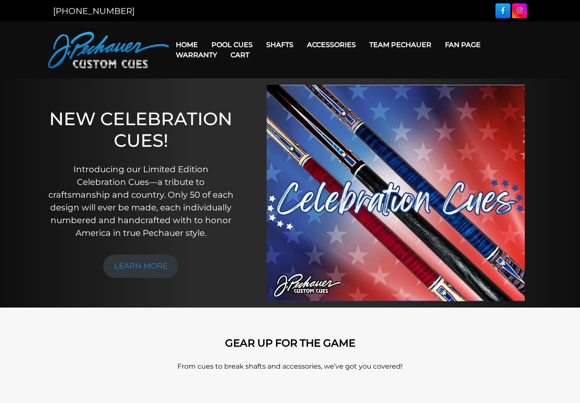  Describe the element at coordinates (240, 55) in the screenshot. I see `a: Cart` at that location.